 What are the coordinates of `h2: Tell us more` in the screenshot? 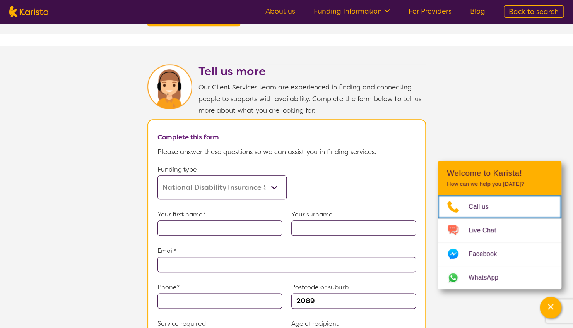 It's located at (312, 71).